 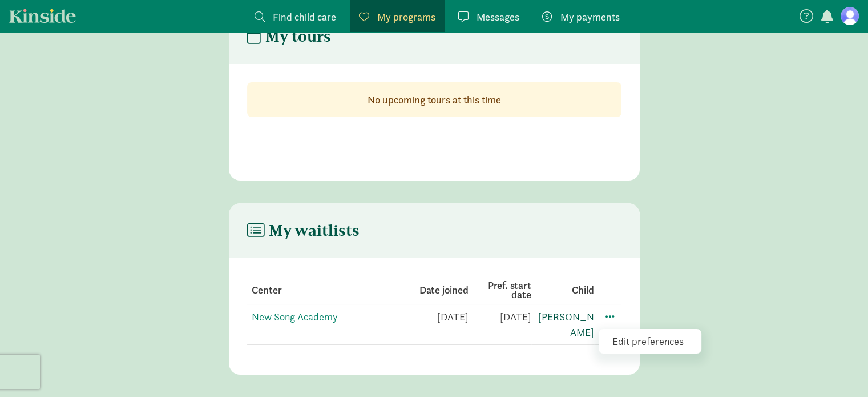 I want to click on span: Messages, so click(x=498, y=17).